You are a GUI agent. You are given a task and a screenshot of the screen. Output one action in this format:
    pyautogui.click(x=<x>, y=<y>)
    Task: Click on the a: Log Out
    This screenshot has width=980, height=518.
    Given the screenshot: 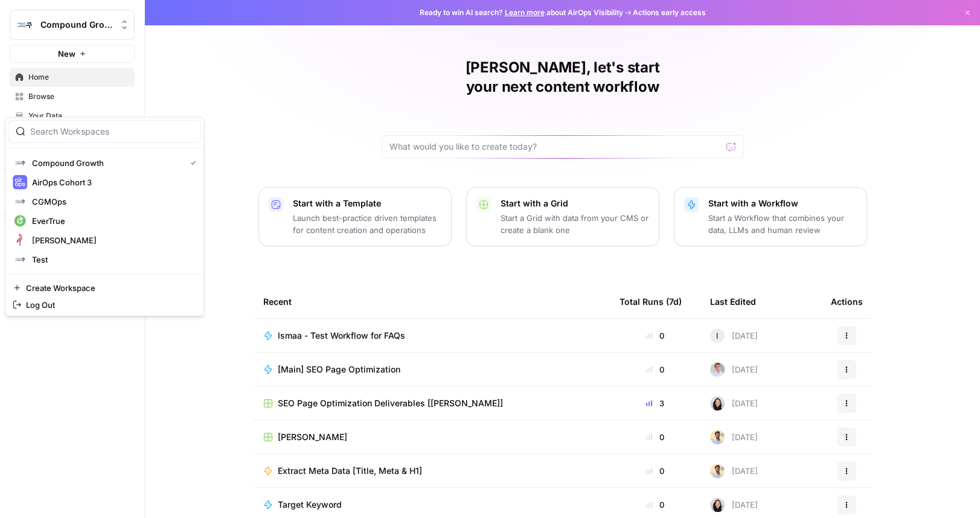 What is the action you would take?
    pyautogui.click(x=105, y=304)
    